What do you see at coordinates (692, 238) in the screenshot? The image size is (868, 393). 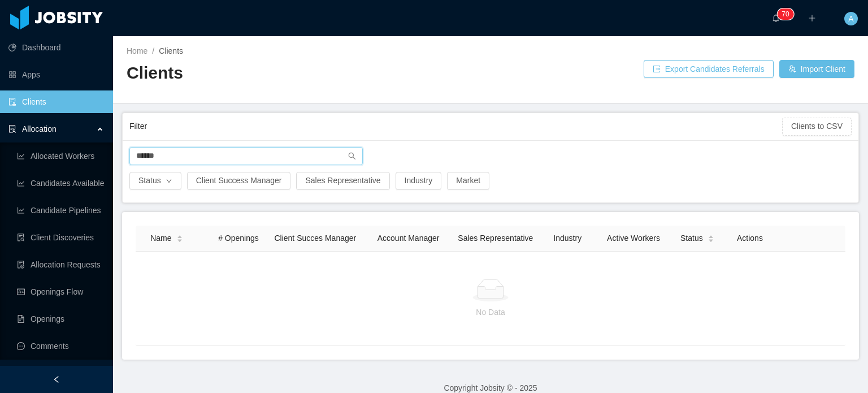 I see `span: Status` at bounding box center [692, 238].